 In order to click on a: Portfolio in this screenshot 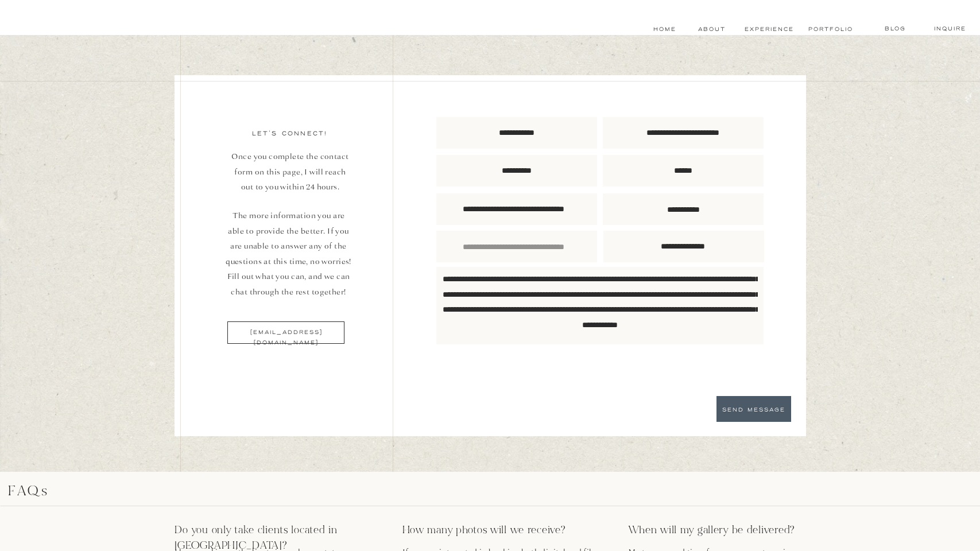, I will do `click(829, 29)`.